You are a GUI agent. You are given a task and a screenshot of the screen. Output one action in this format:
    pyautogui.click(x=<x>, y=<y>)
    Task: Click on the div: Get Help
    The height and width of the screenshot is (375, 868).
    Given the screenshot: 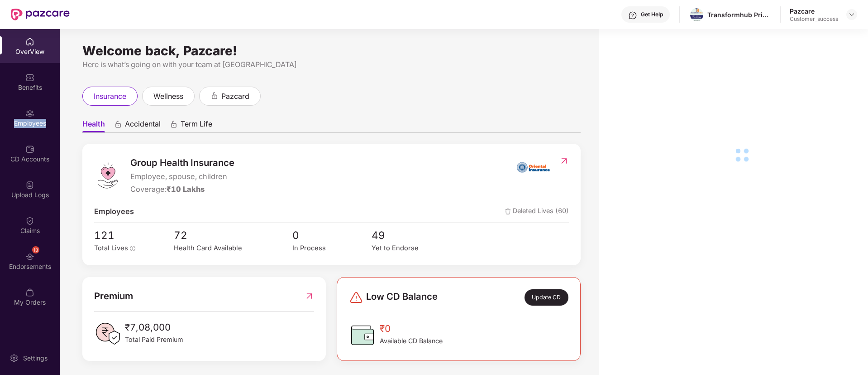 What is the action you would take?
    pyautogui.click(x=652, y=15)
    